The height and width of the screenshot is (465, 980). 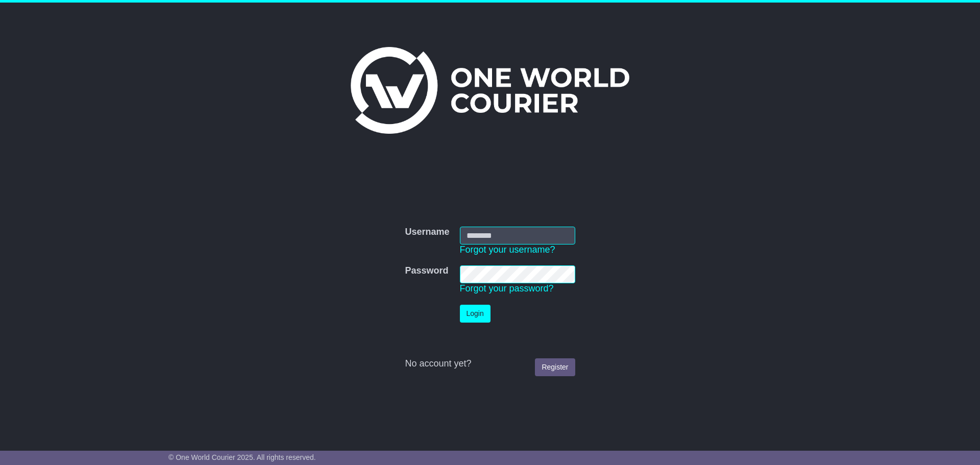 I want to click on a: Forgot your password?, so click(x=507, y=289).